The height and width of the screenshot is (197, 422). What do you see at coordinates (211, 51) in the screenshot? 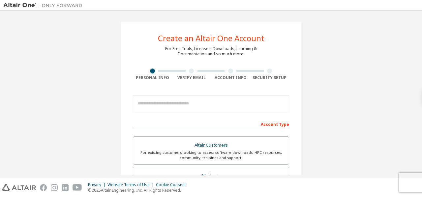
I see `div: For Free Trials, Licenses, Downloads, Learning & Documentation and so much more.` at bounding box center [211, 51].